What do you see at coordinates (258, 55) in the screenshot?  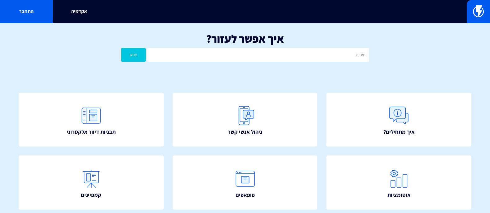 I see `input: חיפוש` at bounding box center [258, 55].